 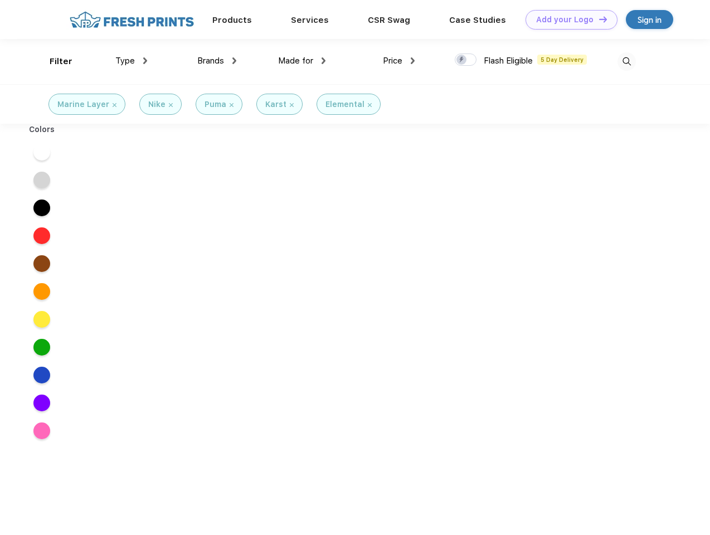 What do you see at coordinates (157, 104) in the screenshot?
I see `div: Nike` at bounding box center [157, 104].